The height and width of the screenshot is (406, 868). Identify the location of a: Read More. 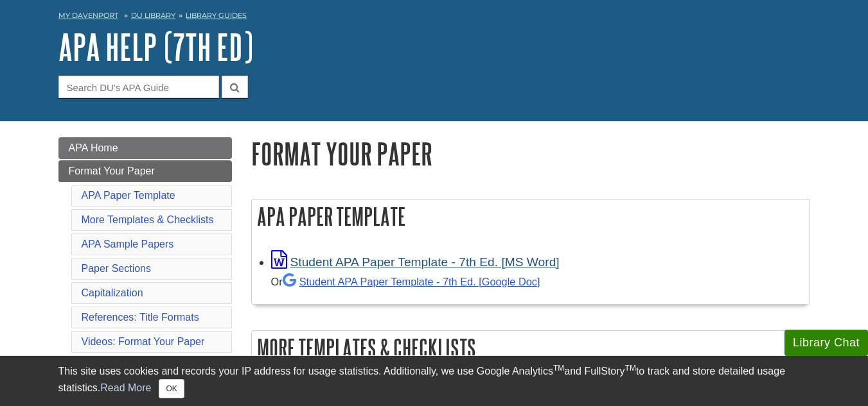
(125, 388).